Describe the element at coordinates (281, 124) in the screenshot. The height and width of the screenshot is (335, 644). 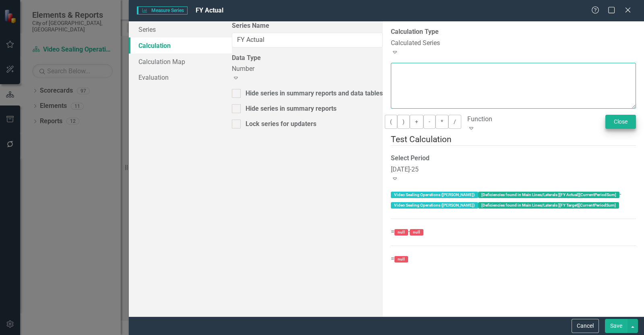
I see `div: Lock series for updaters` at that location.